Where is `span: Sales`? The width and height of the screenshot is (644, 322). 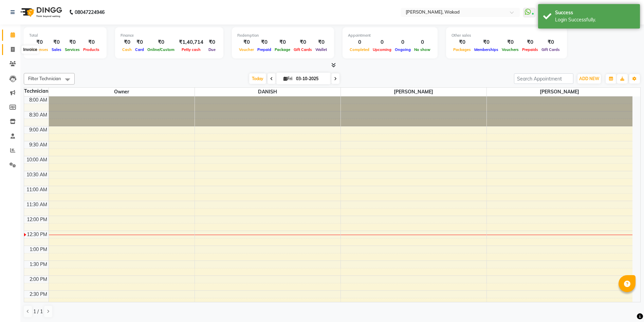
span: Sales is located at coordinates (56, 50).